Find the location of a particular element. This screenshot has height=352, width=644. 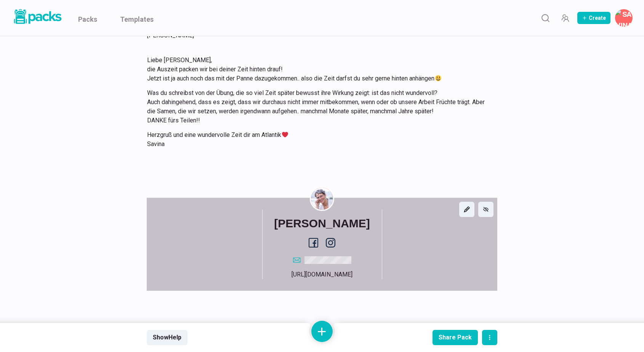

button: Search is located at coordinates (546, 18).